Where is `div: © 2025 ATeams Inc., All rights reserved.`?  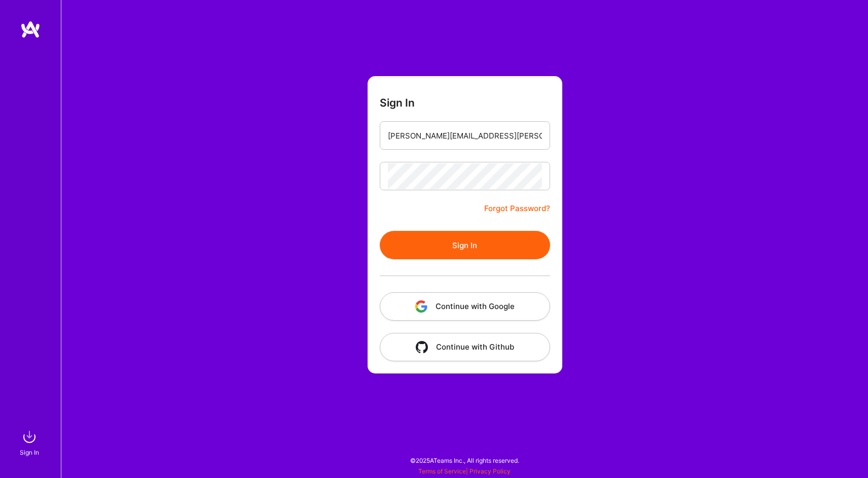 div: © 2025 ATeams Inc., All rights reserved. is located at coordinates (464, 461).